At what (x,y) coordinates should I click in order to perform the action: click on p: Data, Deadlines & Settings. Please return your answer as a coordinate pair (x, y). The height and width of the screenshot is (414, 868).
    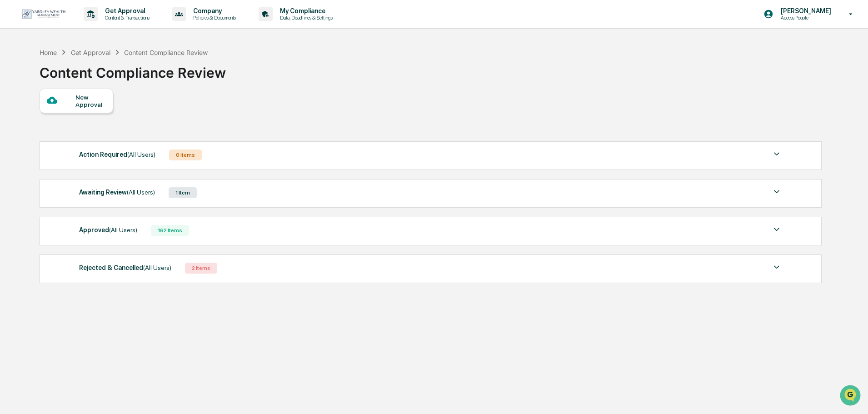
    Looking at the image, I should click on (305, 17).